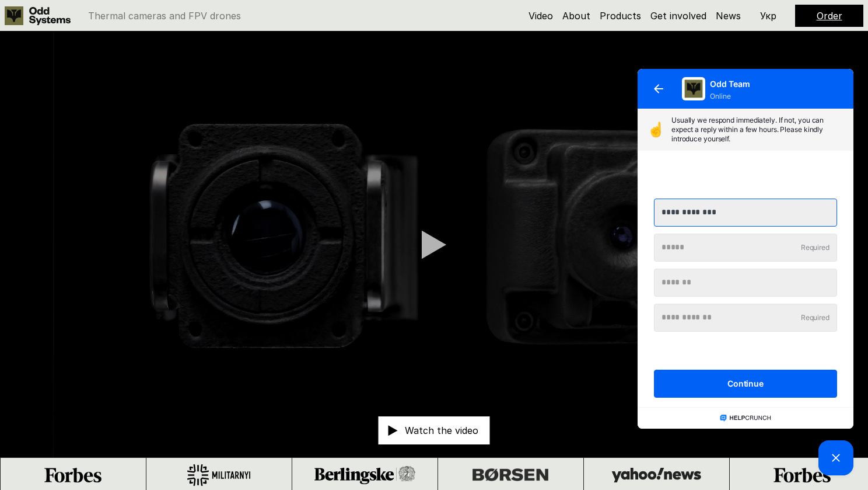 The height and width of the screenshot is (490, 868). I want to click on button: Continue, so click(111, 318).